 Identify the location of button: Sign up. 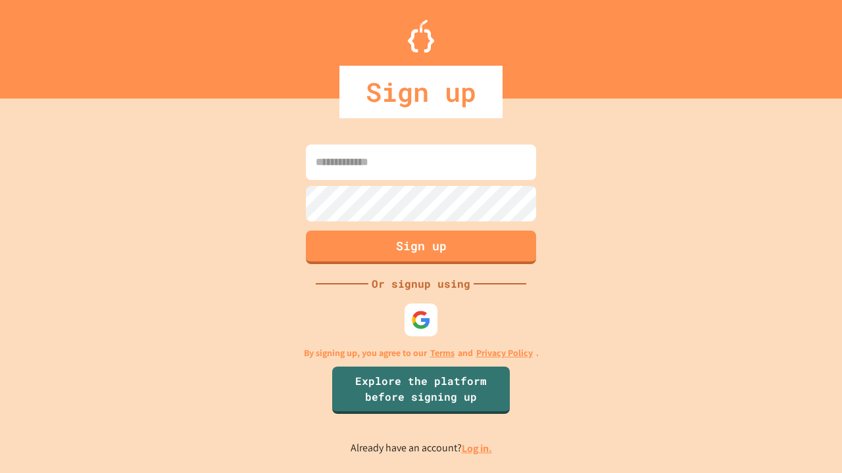
(421, 247).